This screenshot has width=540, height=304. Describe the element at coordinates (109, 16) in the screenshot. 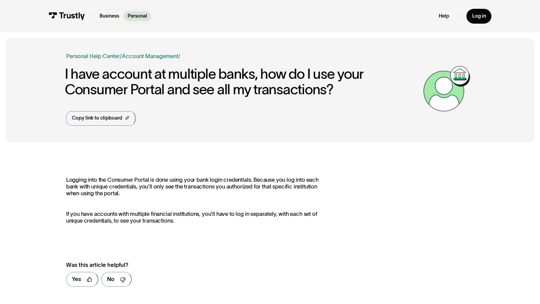

I see `p: Business` at that location.